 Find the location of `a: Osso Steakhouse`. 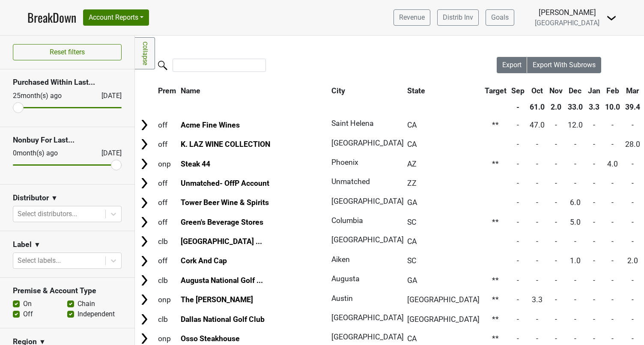

a: Osso Steakhouse is located at coordinates (210, 339).